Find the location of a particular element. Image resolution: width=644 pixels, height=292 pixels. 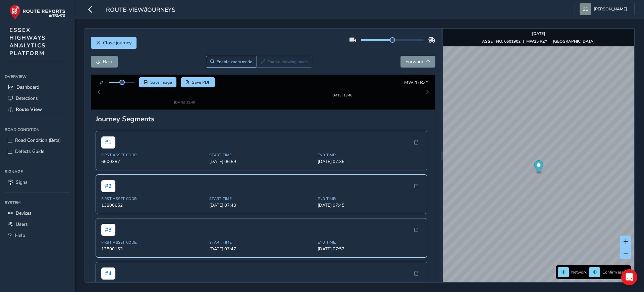

span: Close journey is located at coordinates (117, 43).